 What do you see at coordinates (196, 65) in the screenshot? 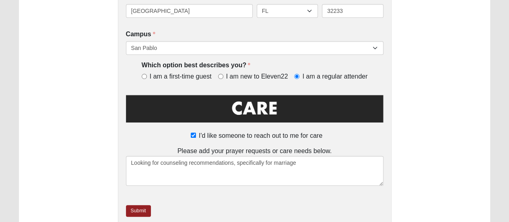
I see `label: Which option best describes you?` at bounding box center [196, 65].